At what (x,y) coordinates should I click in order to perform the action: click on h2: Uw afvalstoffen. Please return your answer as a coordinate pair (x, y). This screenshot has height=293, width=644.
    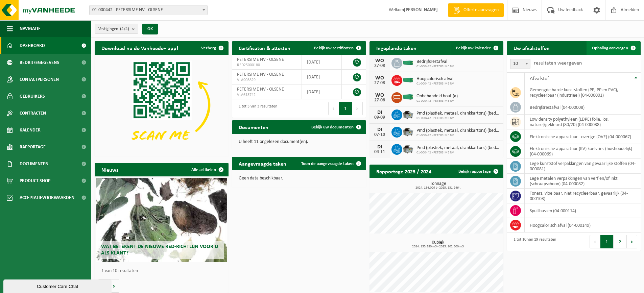
    Looking at the image, I should click on (532, 48).